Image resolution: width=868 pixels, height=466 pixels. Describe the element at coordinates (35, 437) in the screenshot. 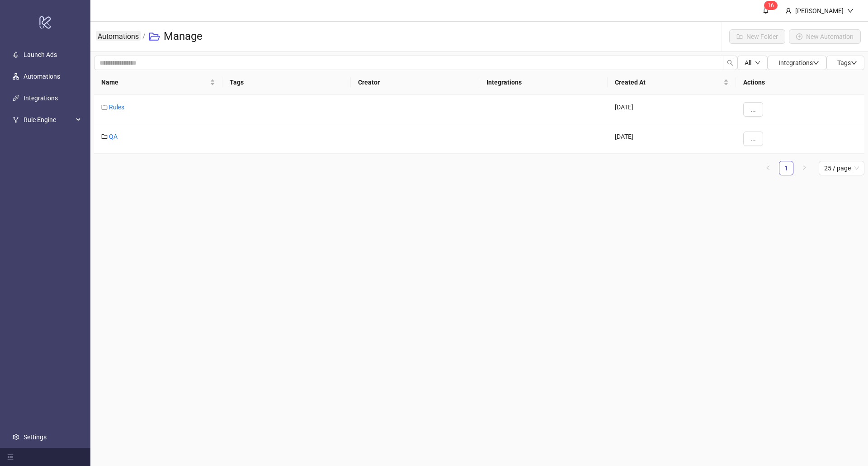

I see `a: Settings` at that location.